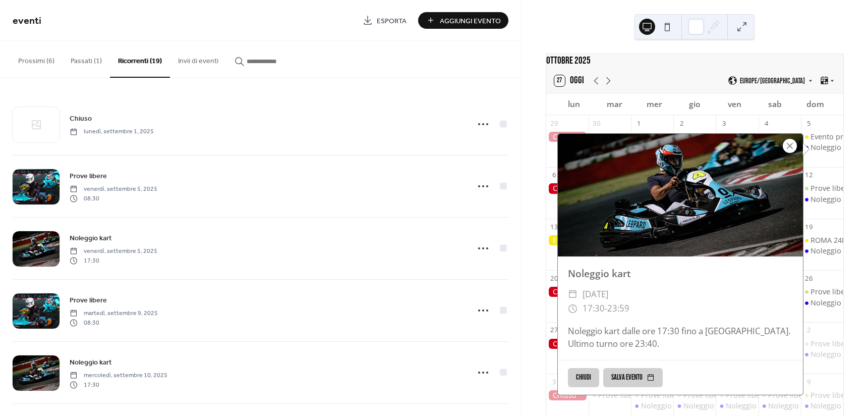  I want to click on a: Aggiungi Evento, so click(463, 20).